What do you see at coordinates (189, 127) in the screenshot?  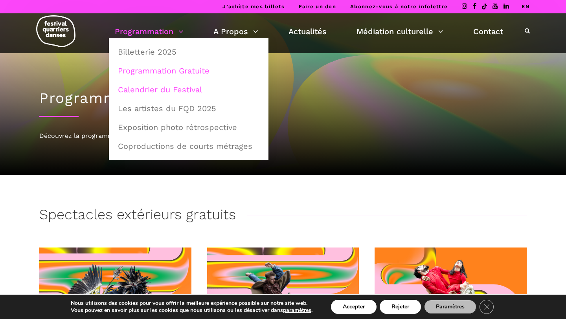 I see `a: Exposition photo rétrospective` at bounding box center [189, 127].